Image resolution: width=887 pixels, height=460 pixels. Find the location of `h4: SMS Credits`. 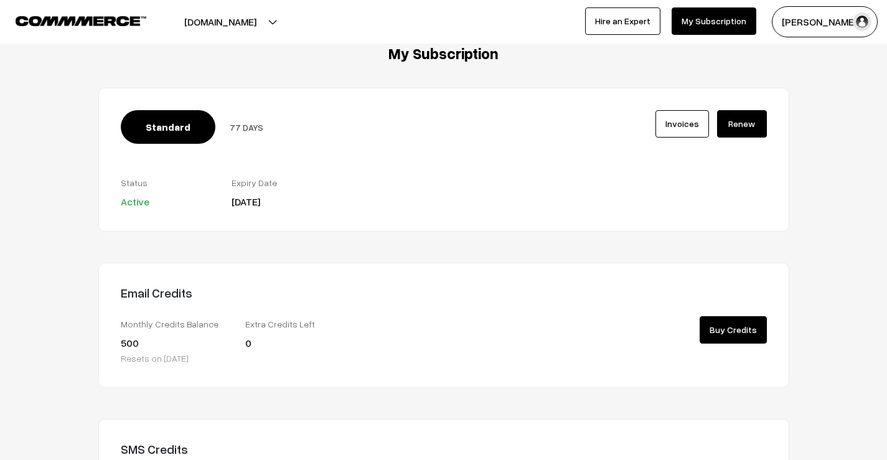

h4: SMS Credits is located at coordinates (277, 449).